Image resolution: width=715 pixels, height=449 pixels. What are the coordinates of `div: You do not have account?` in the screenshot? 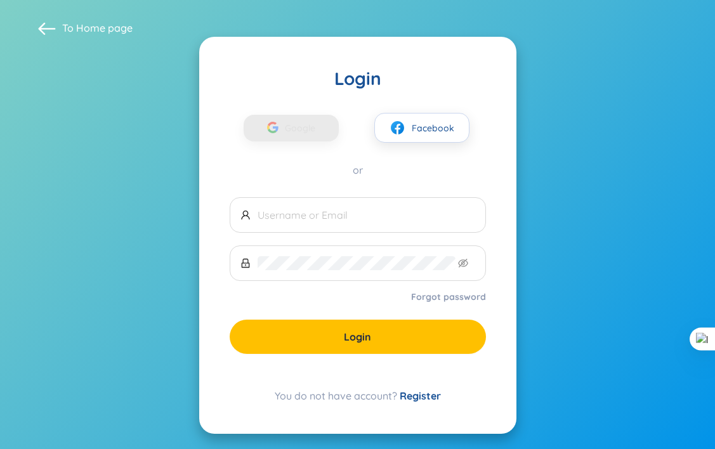 It's located at (358, 396).